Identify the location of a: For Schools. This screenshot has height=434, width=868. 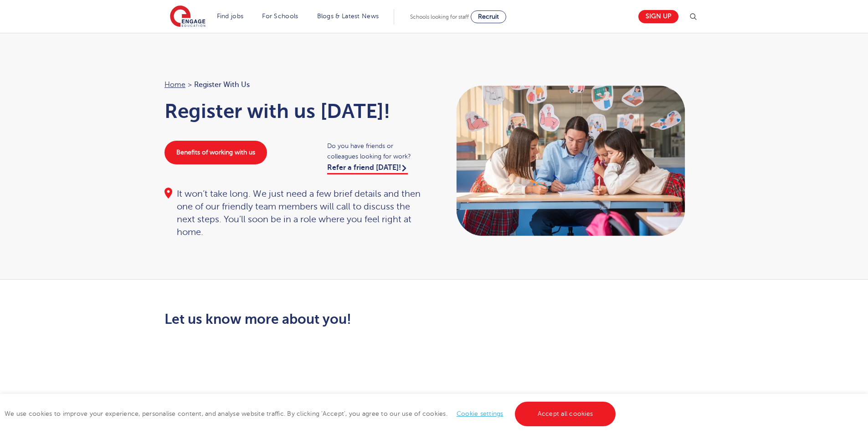
(280, 16).